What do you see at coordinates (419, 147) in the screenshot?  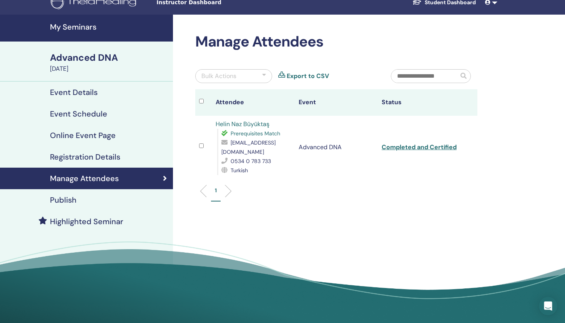 I see `a: Completed and Certified` at bounding box center [419, 147].